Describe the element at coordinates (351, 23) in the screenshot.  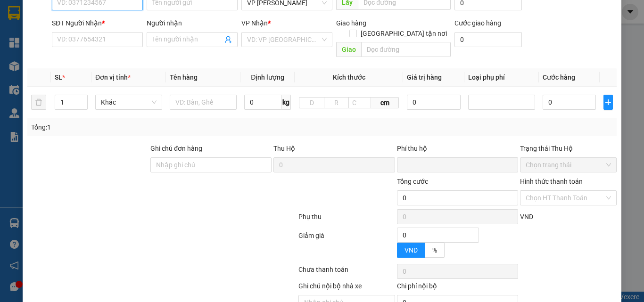
I see `span: Giao hàng` at that location.